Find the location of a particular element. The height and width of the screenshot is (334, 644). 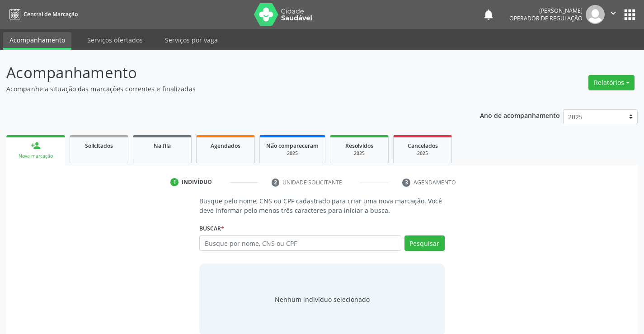

span: Operador de regulação is located at coordinates (546, 18).